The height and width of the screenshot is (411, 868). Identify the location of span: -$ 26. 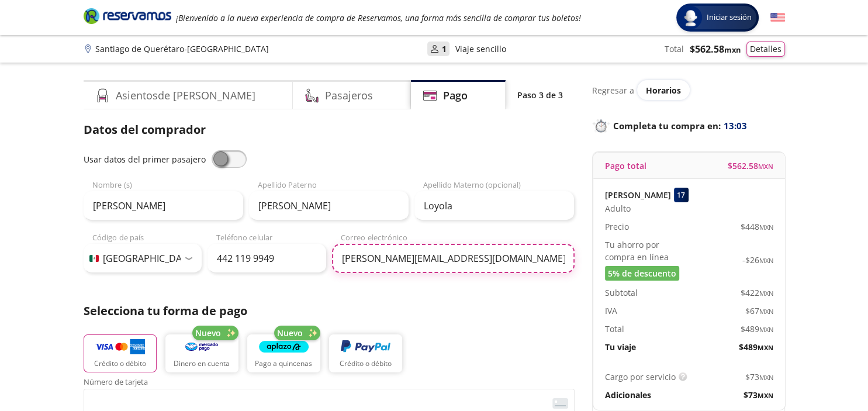
(758, 260).